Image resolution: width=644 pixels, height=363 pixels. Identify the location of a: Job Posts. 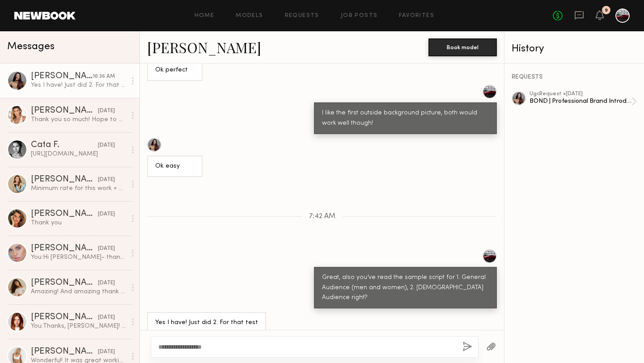
(359, 15).